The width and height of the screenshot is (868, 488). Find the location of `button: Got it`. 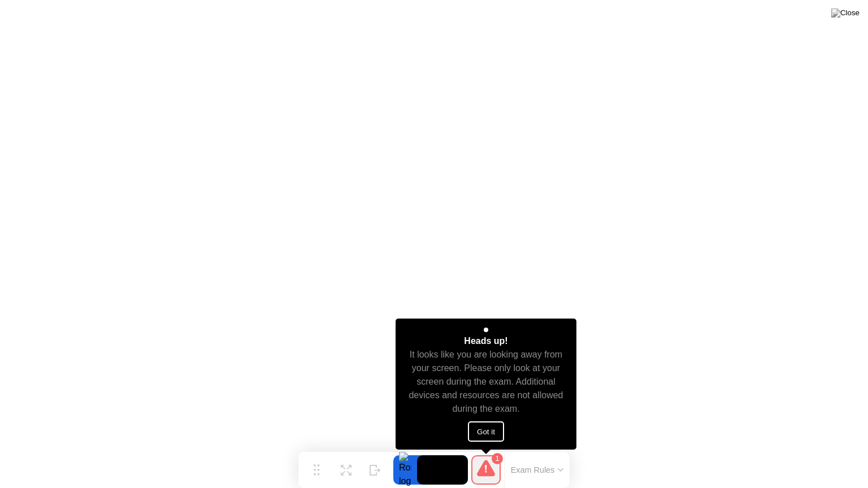

button: Got it is located at coordinates (486, 432).